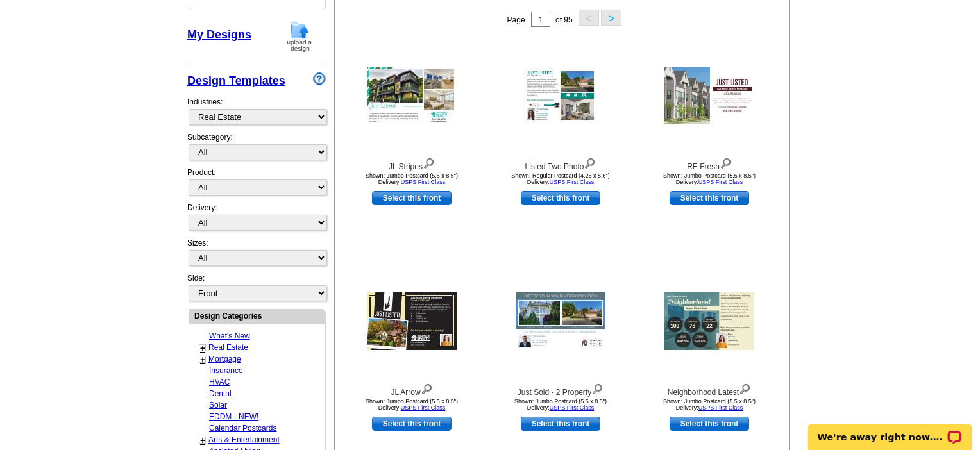  I want to click on img: RE Fresh, so click(709, 95).